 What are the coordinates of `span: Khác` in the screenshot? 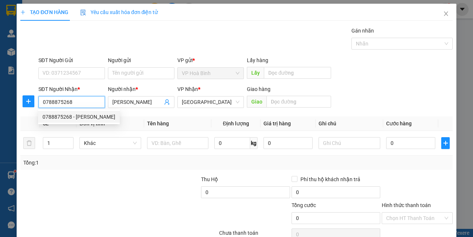 It's located at (110, 143).